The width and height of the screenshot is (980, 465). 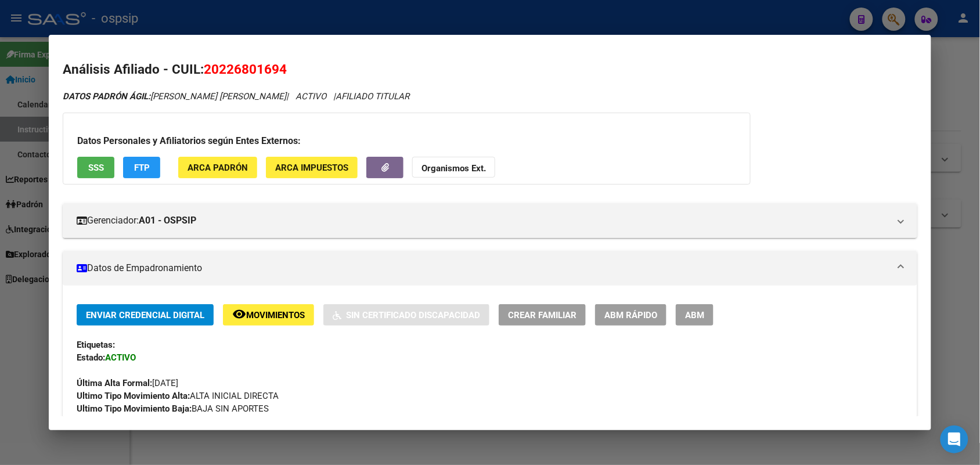 I want to click on strong: A01 - OSPSIP, so click(x=167, y=221).